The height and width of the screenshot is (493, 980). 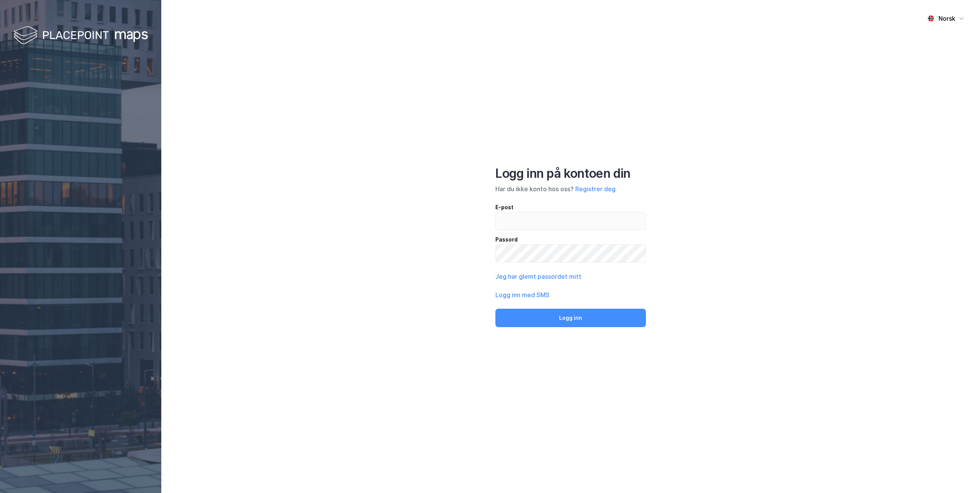 What do you see at coordinates (947, 18) in the screenshot?
I see `div: Norsk` at bounding box center [947, 18].